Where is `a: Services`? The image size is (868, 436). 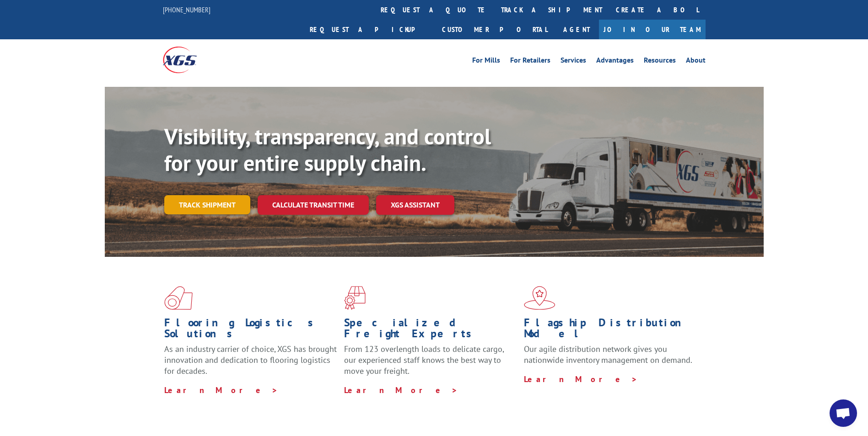
a: Services is located at coordinates (573, 62).